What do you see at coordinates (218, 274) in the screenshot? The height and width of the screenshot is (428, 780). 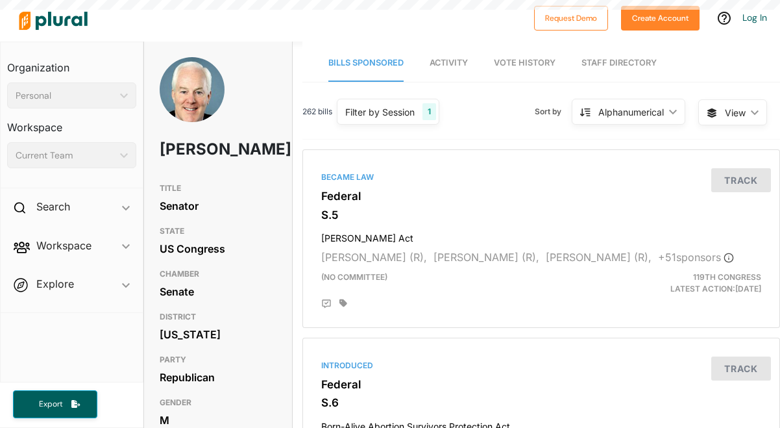 I see `h3: CHAMBER` at bounding box center [218, 274].